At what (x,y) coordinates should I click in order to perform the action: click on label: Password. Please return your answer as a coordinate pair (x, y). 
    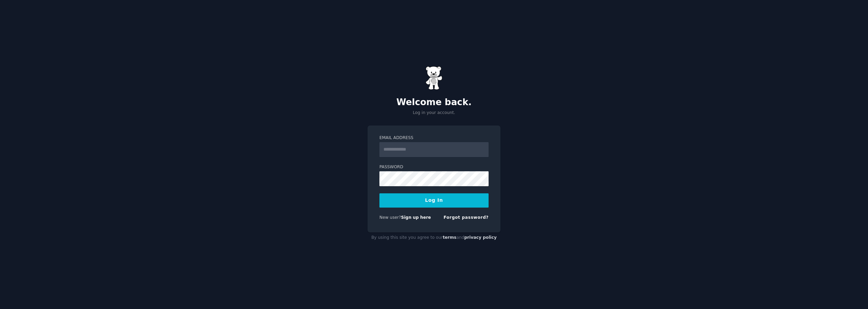
    Looking at the image, I should click on (434, 167).